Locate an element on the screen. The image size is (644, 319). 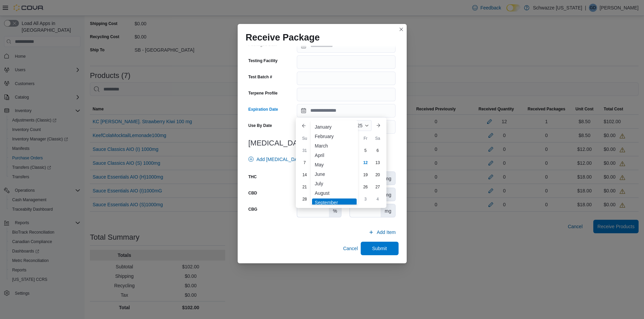
h1: Receive Package is located at coordinates (283, 38).